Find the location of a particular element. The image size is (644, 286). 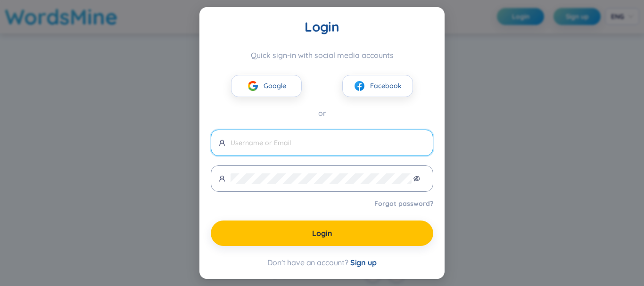

span: Sign up is located at coordinates (364, 263).